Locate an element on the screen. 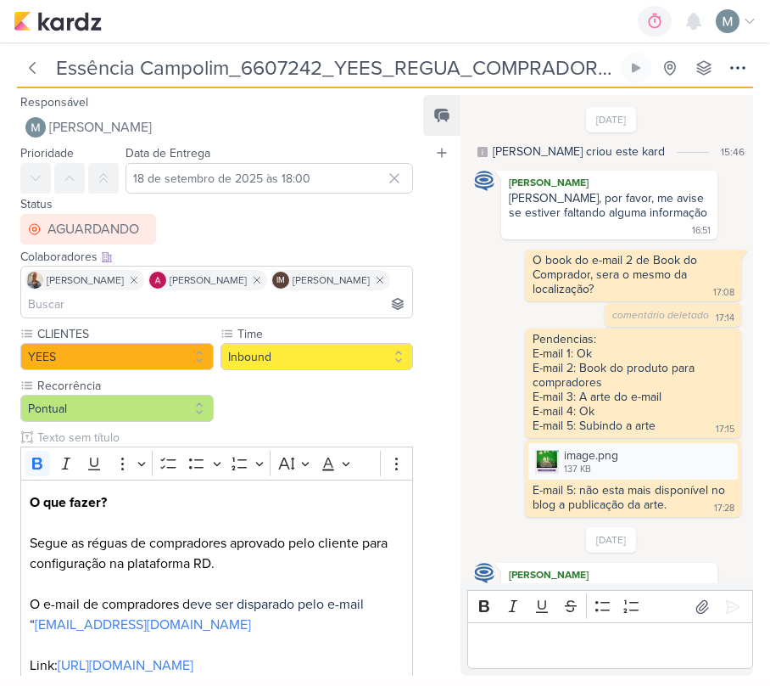 This screenshot has height=686, width=770. p: IM is located at coordinates (281, 281).